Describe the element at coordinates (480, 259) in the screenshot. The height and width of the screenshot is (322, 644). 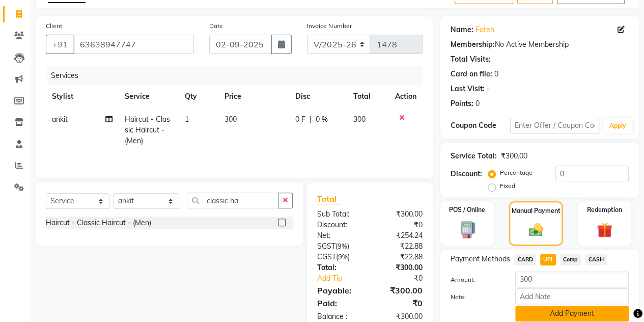
I see `span: Payment Methods` at that location.